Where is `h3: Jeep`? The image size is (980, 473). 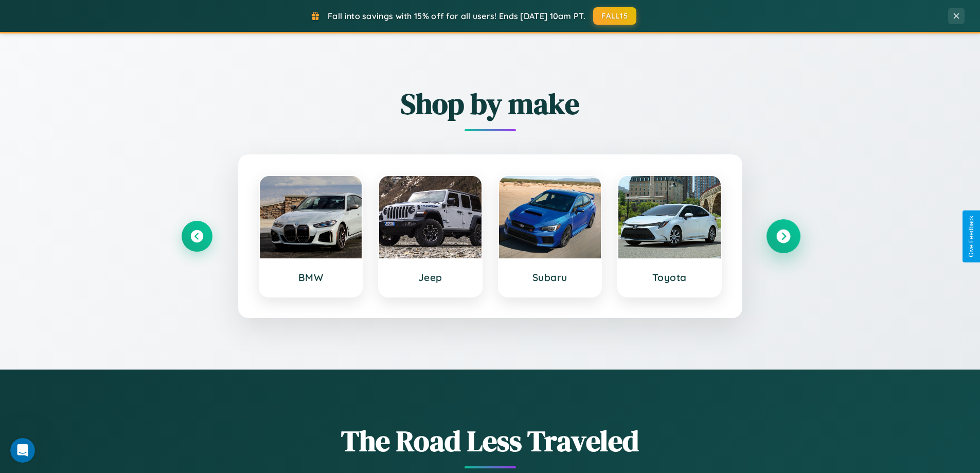
h3: Jeep is located at coordinates (430, 277).